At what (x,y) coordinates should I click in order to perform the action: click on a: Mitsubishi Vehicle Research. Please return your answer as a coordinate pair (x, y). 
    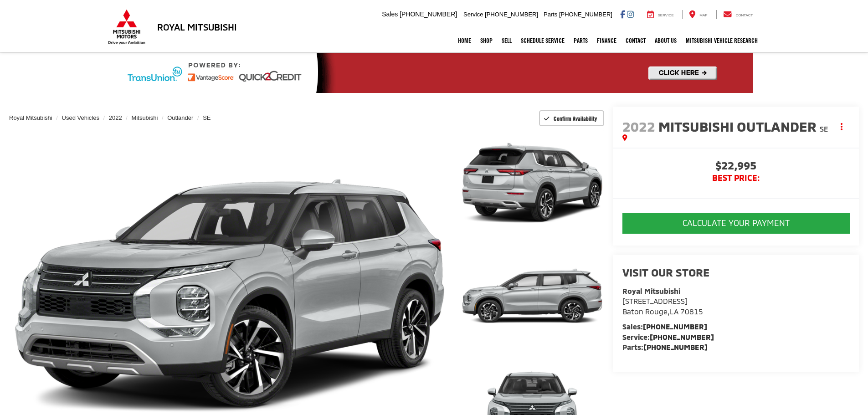
    Looking at the image, I should click on (722, 40).